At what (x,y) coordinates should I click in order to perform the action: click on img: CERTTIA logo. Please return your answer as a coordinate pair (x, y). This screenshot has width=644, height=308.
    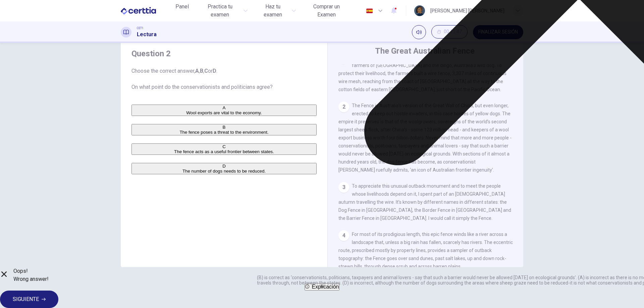
    Looking at the image, I should click on (138, 11).